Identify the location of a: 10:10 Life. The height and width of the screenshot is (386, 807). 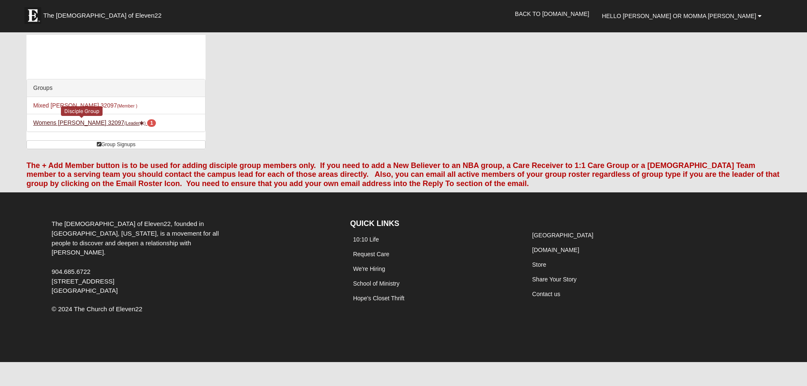
(366, 240).